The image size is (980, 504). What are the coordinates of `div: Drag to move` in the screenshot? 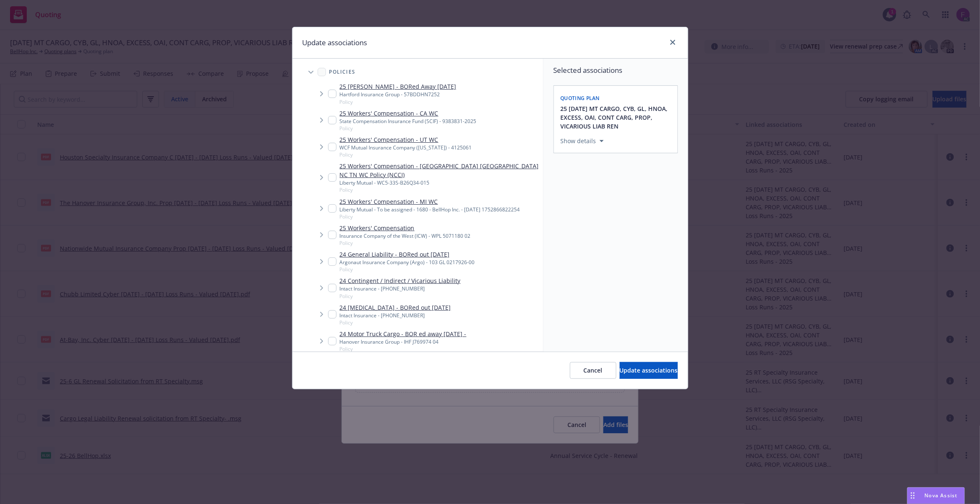 It's located at (913, 495).